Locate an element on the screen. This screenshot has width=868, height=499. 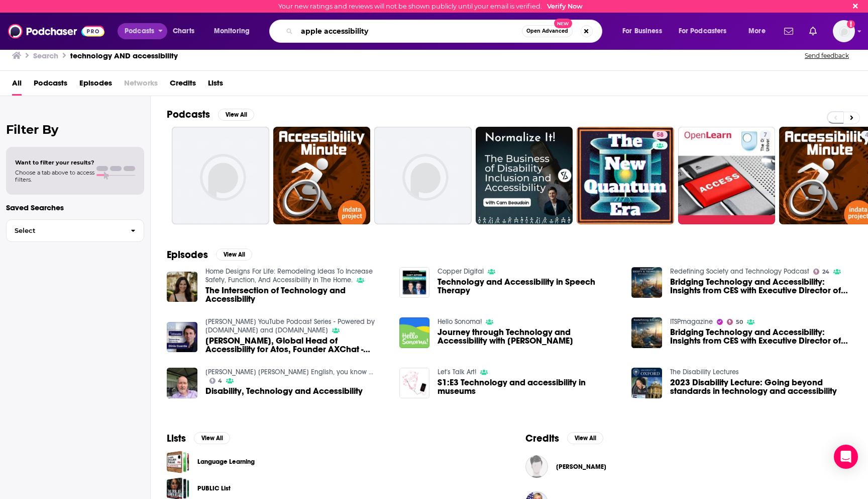
a: Verify Now is located at coordinates (565, 6).